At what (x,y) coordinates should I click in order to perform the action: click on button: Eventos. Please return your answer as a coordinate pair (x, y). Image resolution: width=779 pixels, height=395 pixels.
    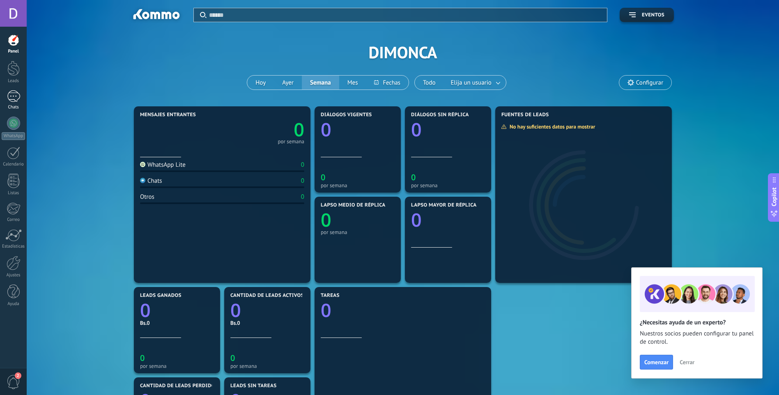
    Looking at the image, I should click on (647, 15).